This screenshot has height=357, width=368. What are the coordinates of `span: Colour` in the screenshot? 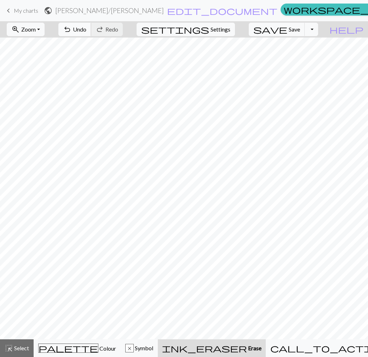 It's located at (107, 348).